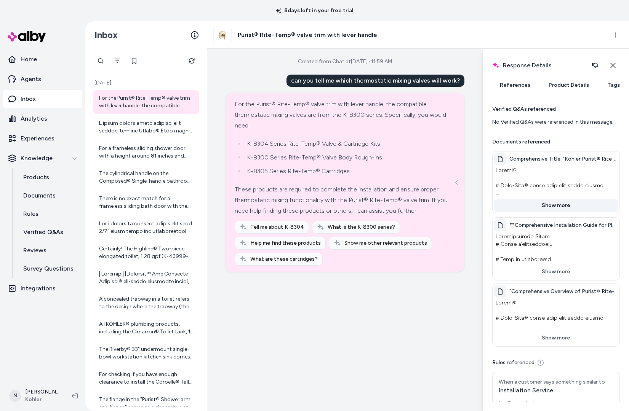 The image size is (629, 411). What do you see at coordinates (37, 139) in the screenshot?
I see `p: Experiences` at bounding box center [37, 139].